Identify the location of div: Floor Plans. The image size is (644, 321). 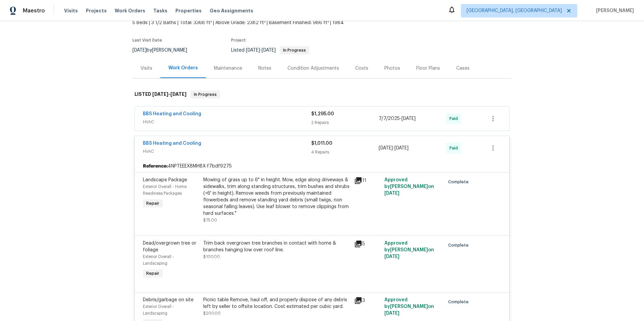
(428, 68).